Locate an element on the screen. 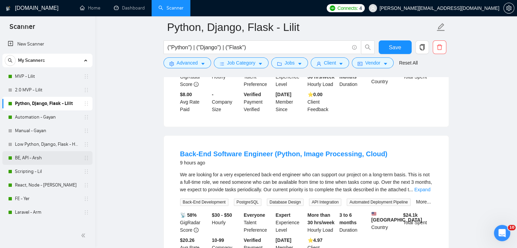 Image resolution: width=517 pixels, height=248 pixels. b: $8.00 is located at coordinates (186, 95).